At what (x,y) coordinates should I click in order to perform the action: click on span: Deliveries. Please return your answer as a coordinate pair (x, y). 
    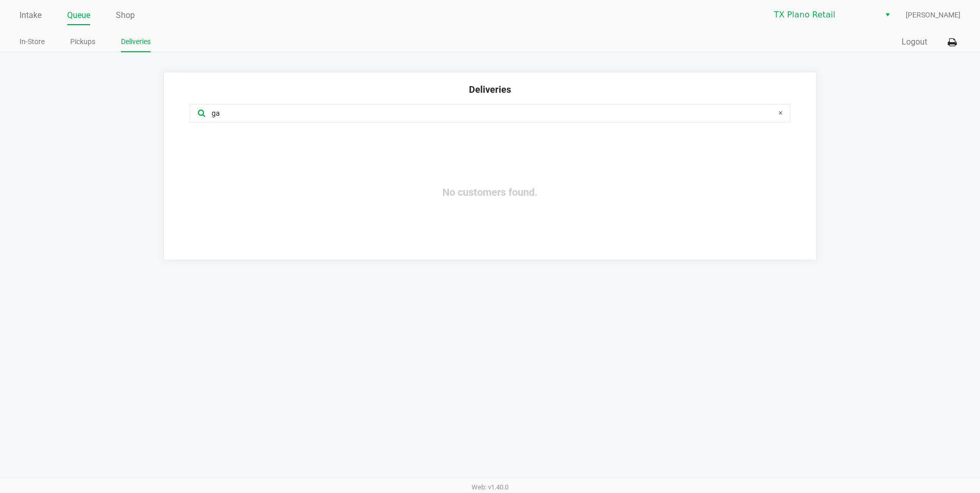
    Looking at the image, I should click on (490, 89).